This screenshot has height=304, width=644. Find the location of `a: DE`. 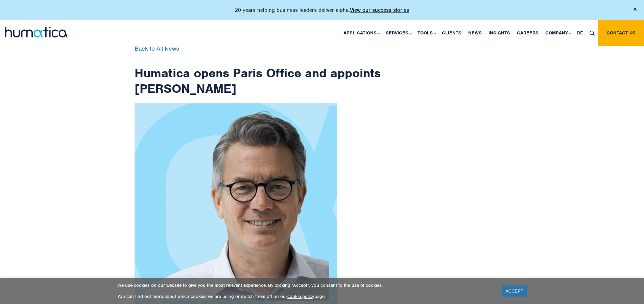

a: DE is located at coordinates (580, 33).